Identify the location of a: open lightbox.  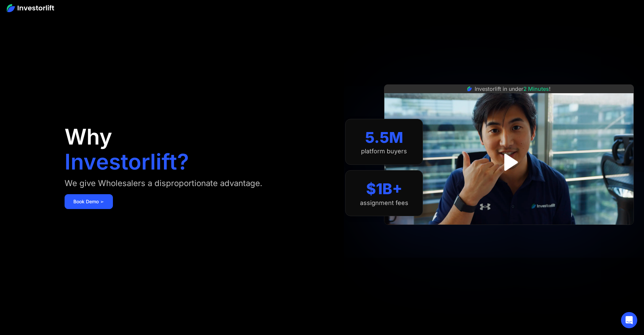
(508, 162).